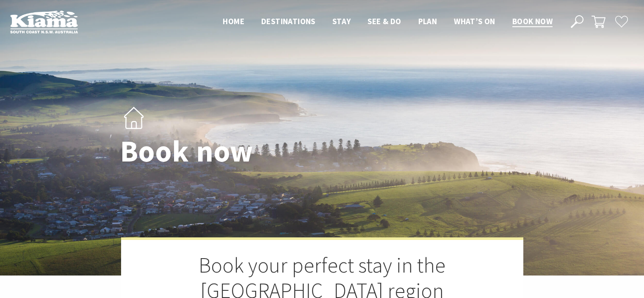 The image size is (644, 298). I want to click on span: See & Do, so click(384, 21).